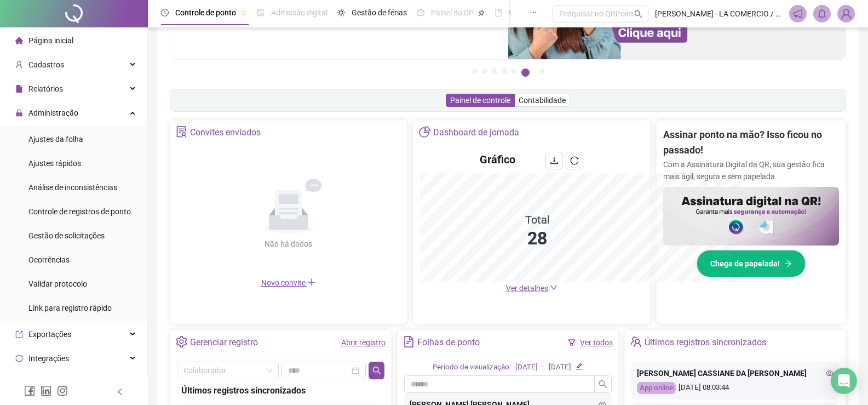 Image resolution: width=868 pixels, height=405 pixels. Describe the element at coordinates (572, 343) in the screenshot. I see `span: filter` at that location.